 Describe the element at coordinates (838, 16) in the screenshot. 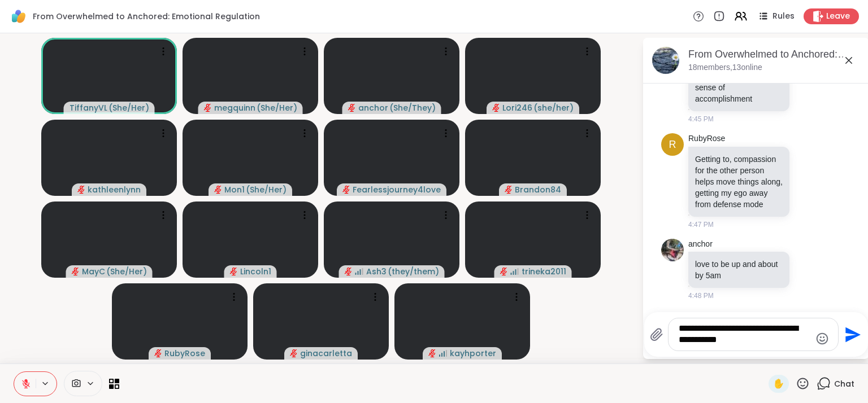

I see `span: Leave` at that location.